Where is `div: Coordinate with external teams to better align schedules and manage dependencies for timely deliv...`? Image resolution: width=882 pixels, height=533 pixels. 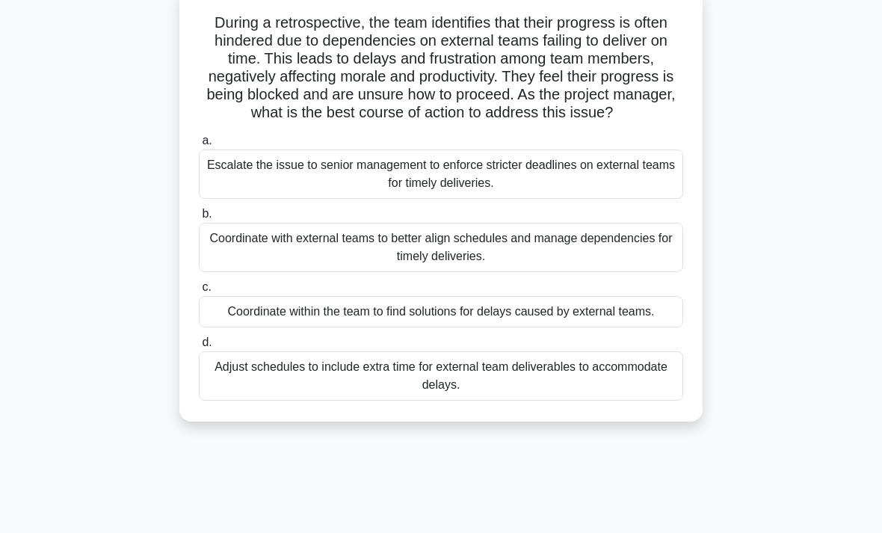 div: Coordinate with external teams to better align schedules and manage dependencies for timely deliv... is located at coordinates (441, 247).